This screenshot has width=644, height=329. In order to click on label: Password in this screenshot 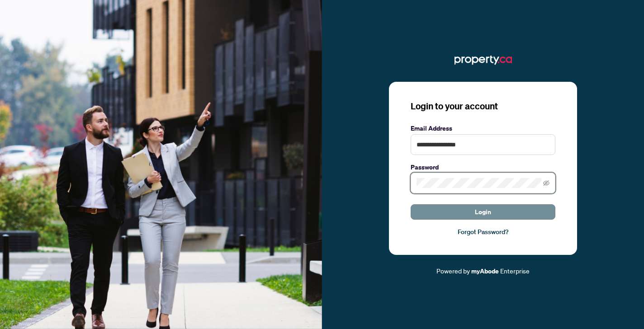, I will do `click(483, 167)`.